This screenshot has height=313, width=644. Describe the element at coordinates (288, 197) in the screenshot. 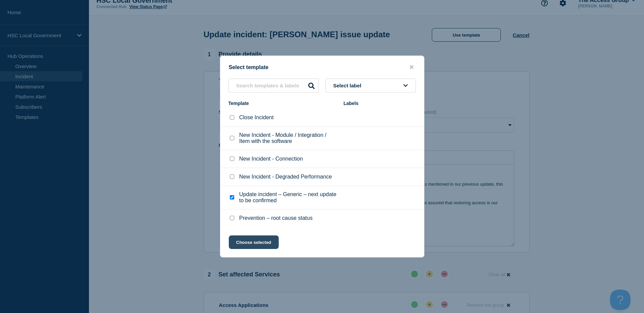

I see `p: Update incident – Generic – next update to be confirmed` at that location.